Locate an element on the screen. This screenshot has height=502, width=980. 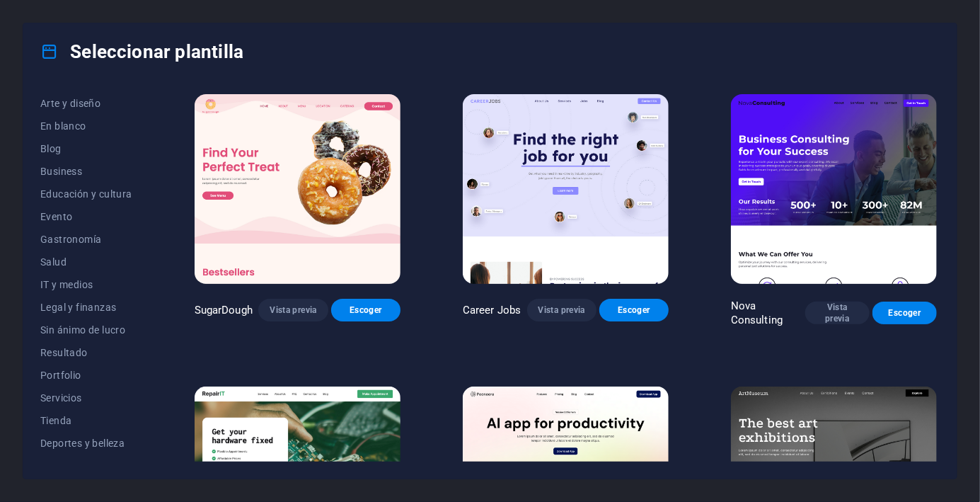
button: Portfolio is located at coordinates (86, 375).